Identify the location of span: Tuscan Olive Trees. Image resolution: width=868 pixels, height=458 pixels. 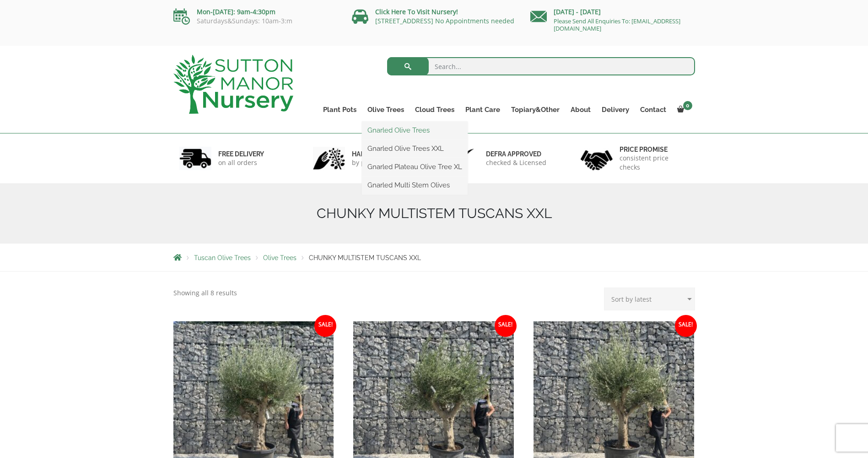
(223, 258).